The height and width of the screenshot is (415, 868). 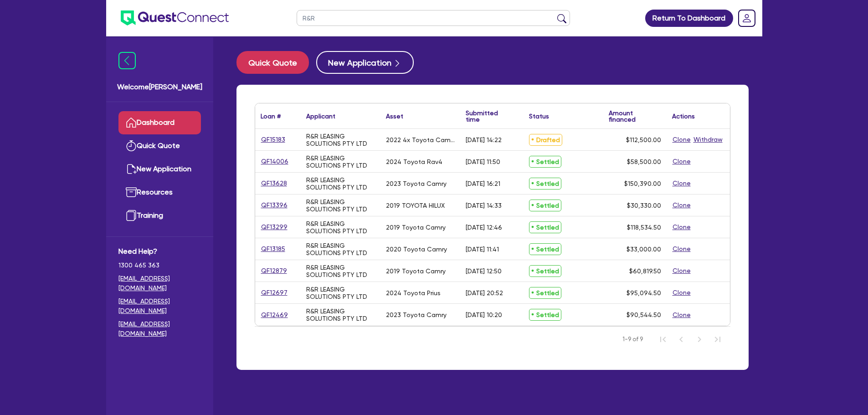 What do you see at coordinates (365, 62) in the screenshot?
I see `button: New Application` at bounding box center [365, 62].